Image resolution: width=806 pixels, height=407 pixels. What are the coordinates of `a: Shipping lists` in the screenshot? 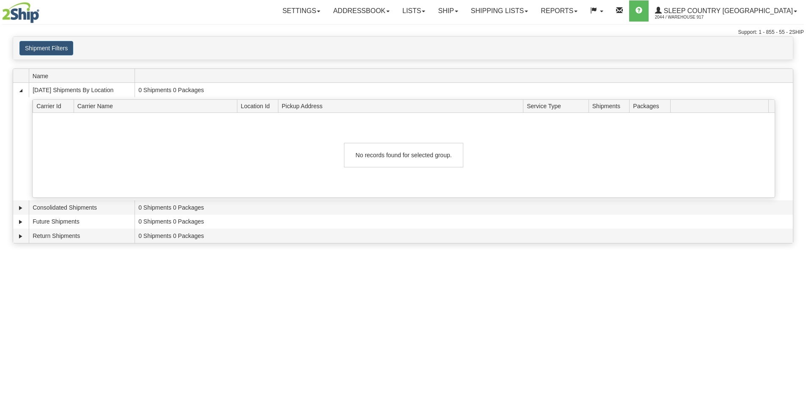 It's located at (499, 11).